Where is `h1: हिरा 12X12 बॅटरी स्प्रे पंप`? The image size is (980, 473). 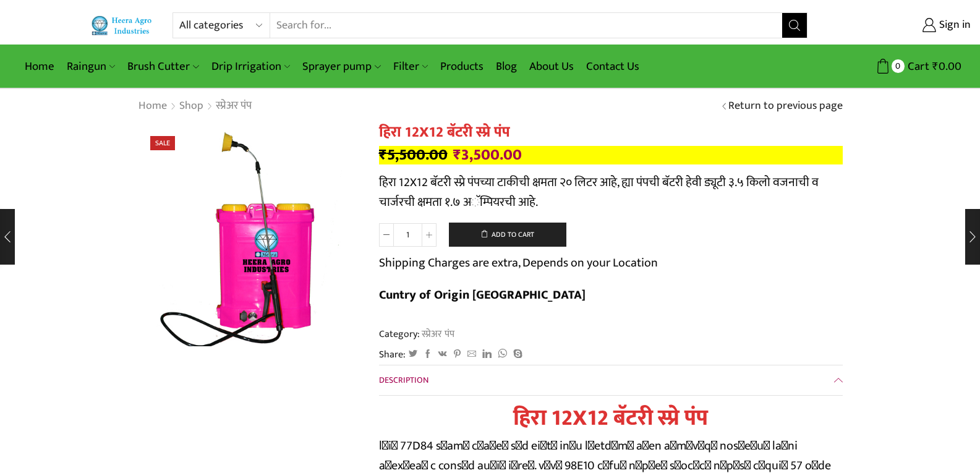
h1: हिरा 12X12 बॅटरी स्प्रे पंप is located at coordinates (611, 132).